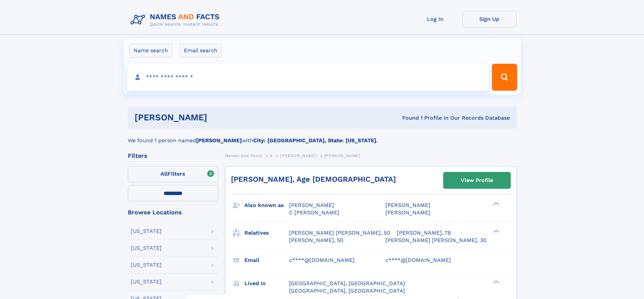 Image resolution: width=644 pixels, height=299 pixels. I want to click on a: S, so click(271, 155).